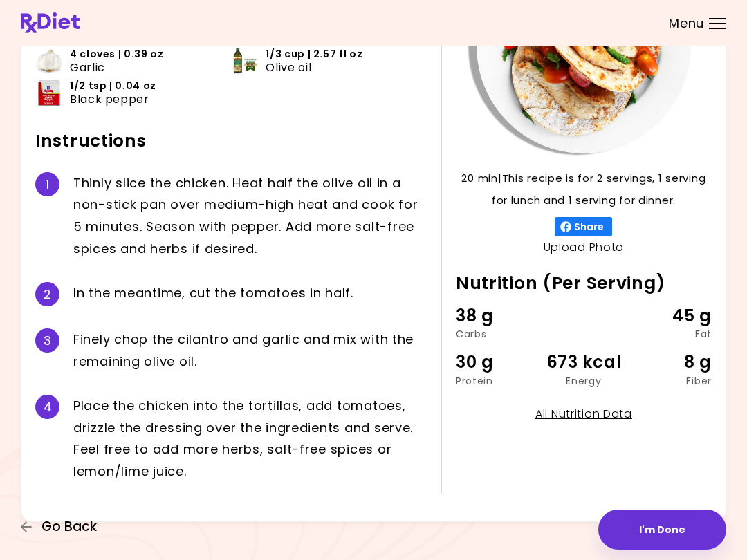 Image resolution: width=747 pixels, height=560 pixels. I want to click on div: Fat, so click(669, 334).